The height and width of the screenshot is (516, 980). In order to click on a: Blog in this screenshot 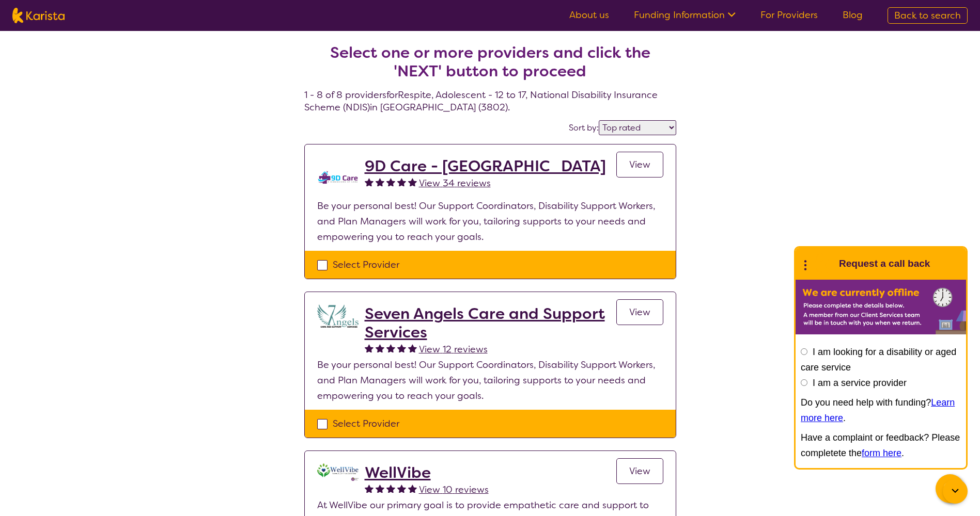, I will do `click(852, 15)`.